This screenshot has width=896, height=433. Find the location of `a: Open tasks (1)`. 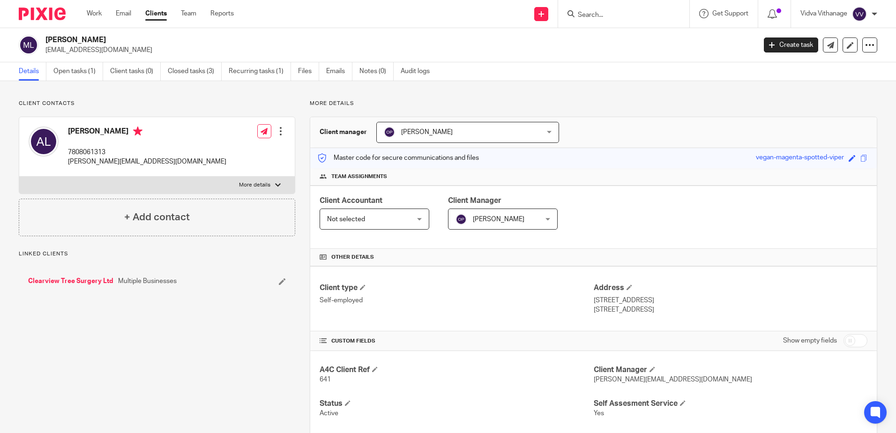

a: Open tasks (1) is located at coordinates (78, 71).